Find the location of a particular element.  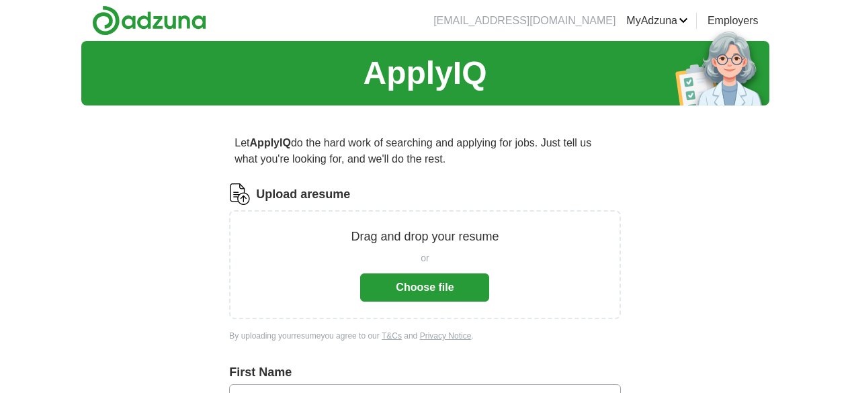

strong: ApplyIQ is located at coordinates (270, 142).